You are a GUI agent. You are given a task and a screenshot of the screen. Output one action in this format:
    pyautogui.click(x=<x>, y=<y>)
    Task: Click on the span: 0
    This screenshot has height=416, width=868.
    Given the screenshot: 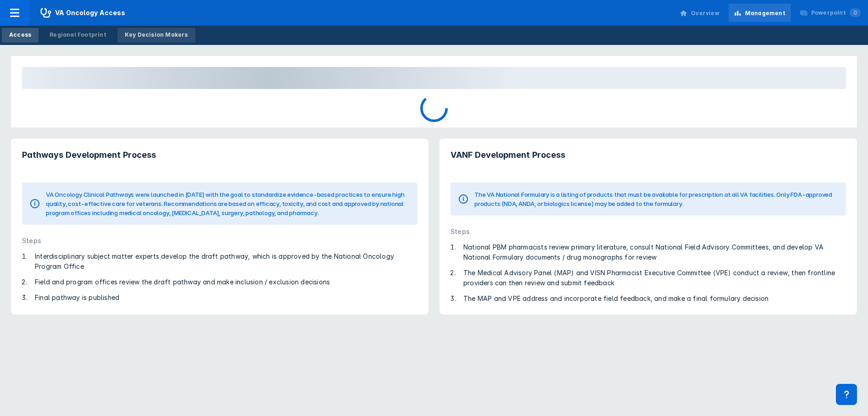 What is the action you would take?
    pyautogui.click(x=855, y=12)
    